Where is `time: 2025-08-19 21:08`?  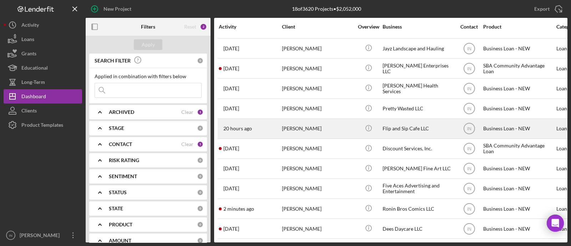 time: 2025-08-19 21:08 is located at coordinates (231, 69).